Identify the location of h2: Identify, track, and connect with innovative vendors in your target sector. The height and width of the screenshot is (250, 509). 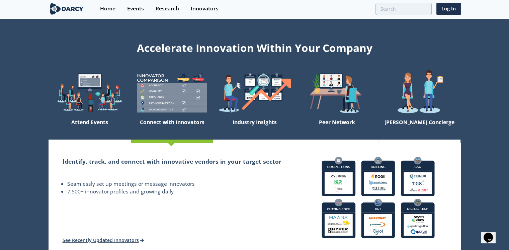
(172, 161).